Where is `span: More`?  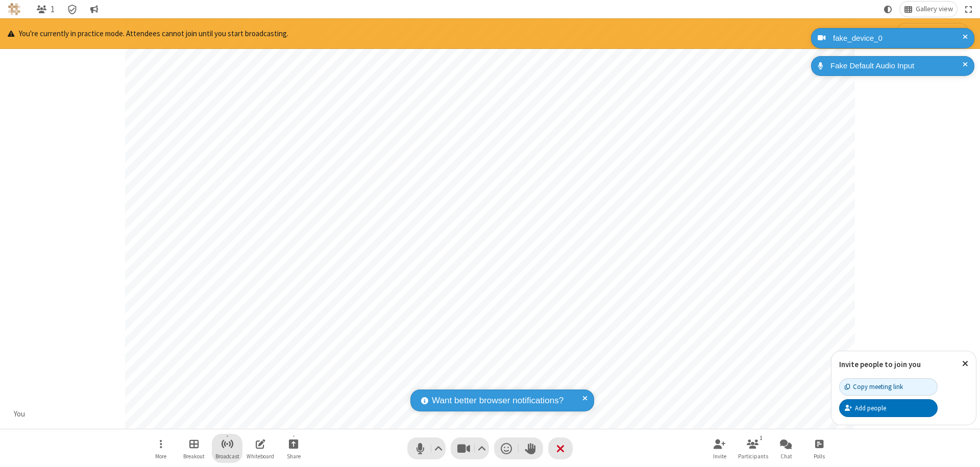
span: More is located at coordinates (160, 457).